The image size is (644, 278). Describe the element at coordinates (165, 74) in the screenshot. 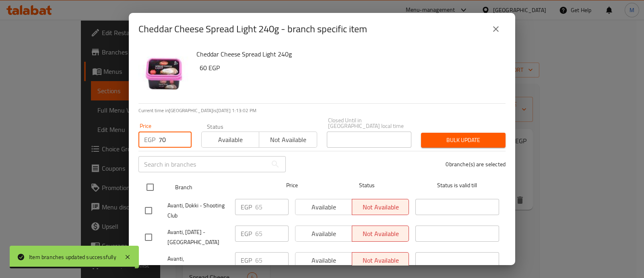

I see `img: Cheddar Cheese Spread Light 240g` at that location.